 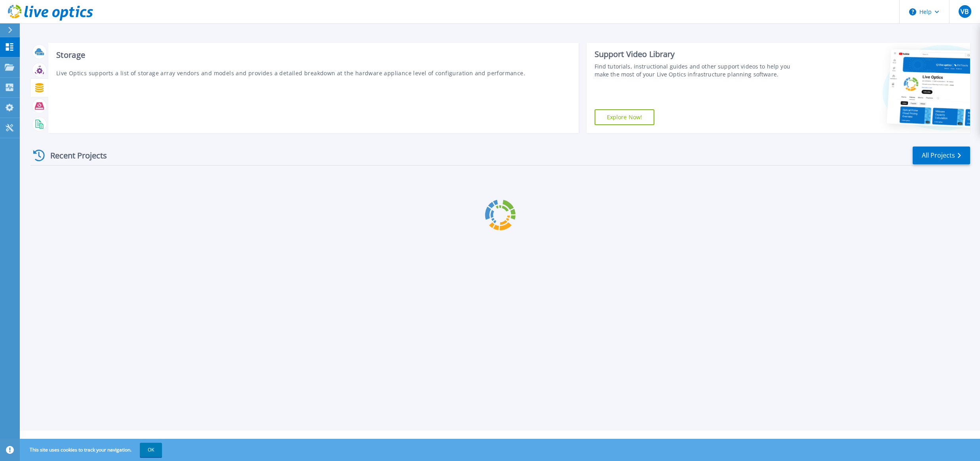 What do you see at coordinates (74, 155) in the screenshot?
I see `div: Recent Projects` at bounding box center [74, 155].